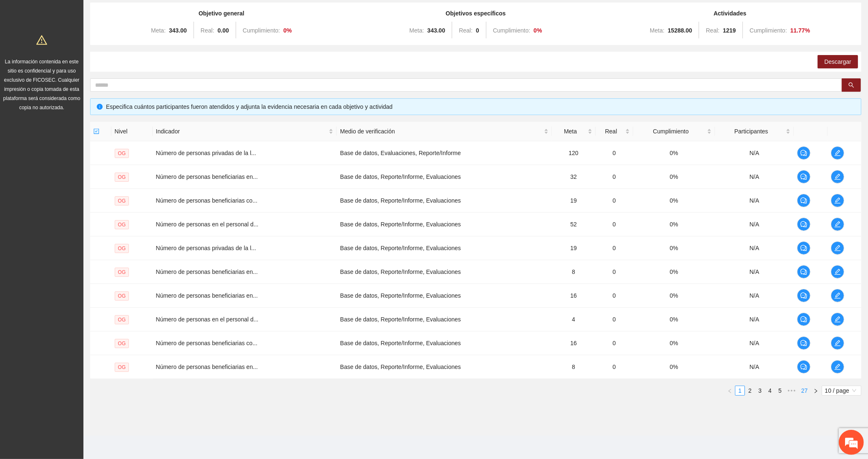 This screenshot has height=459, width=868. Describe the element at coordinates (574, 224) in the screenshot. I see `td: 52` at that location.